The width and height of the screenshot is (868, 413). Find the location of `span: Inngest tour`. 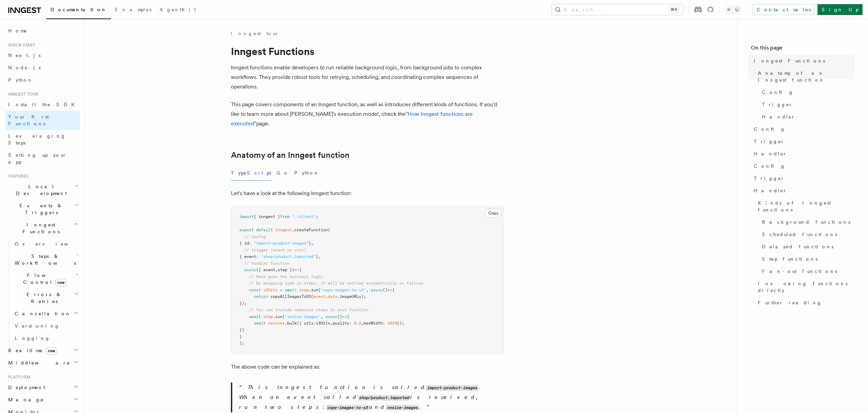

span: Inngest tour is located at coordinates (21, 94).